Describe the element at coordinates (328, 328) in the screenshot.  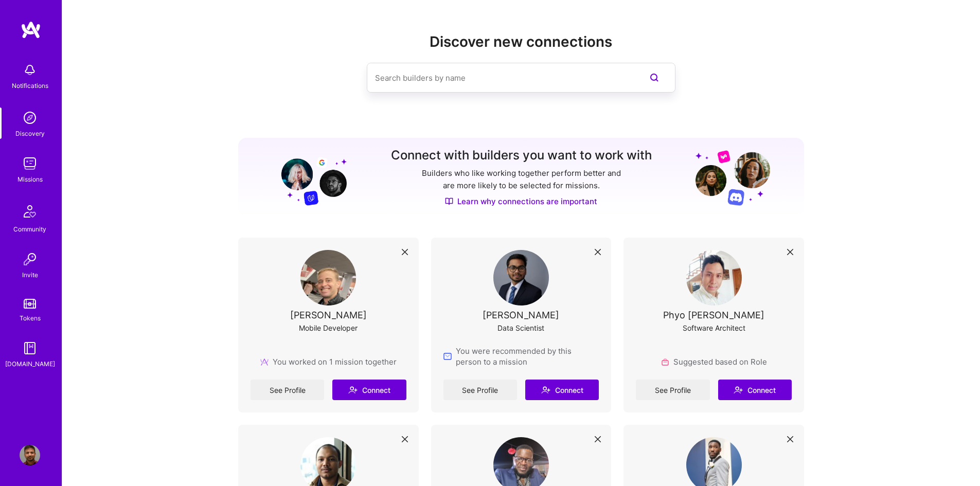
I see `div: Mobile Developer` at that location.